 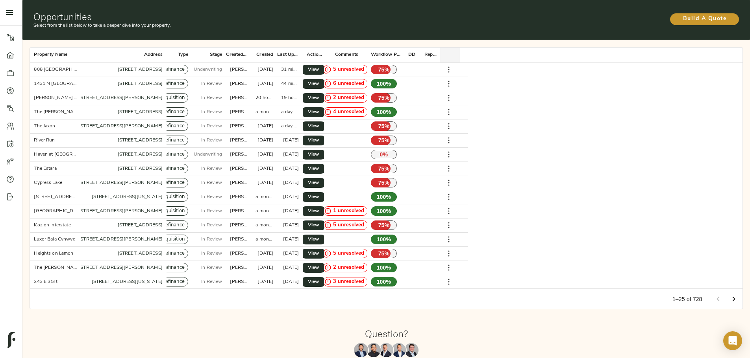 What do you see at coordinates (55, 268) in the screenshot?
I see `div: The Campbell` at bounding box center [55, 268].